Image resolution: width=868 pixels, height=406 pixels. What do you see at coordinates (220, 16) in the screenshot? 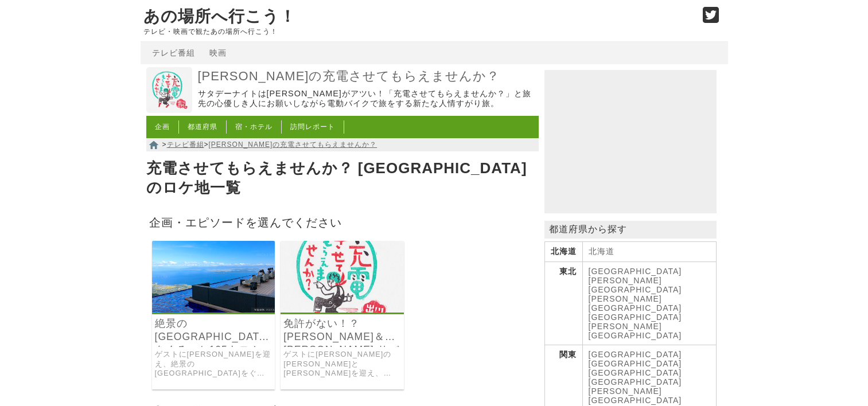
I see `a: あの場所へ行こう！` at bounding box center [220, 16].